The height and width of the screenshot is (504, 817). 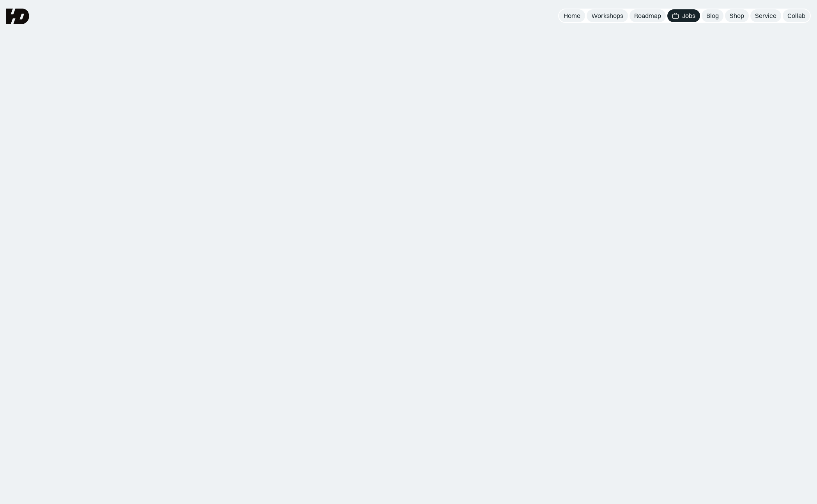 I want to click on a: Roadmap, so click(x=647, y=16).